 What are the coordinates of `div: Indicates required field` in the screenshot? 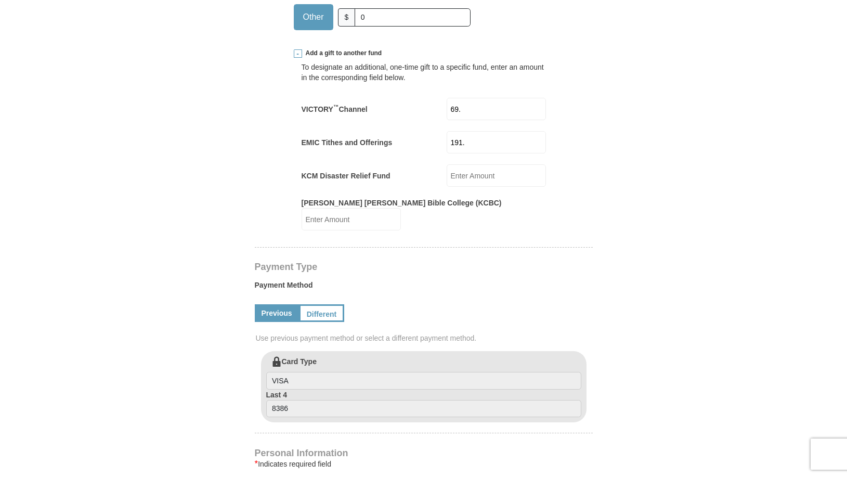 It's located at (424, 464).